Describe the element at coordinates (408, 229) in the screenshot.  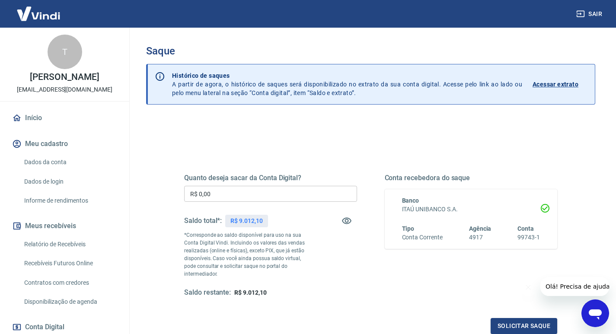
I see `span: Tipo` at that location.